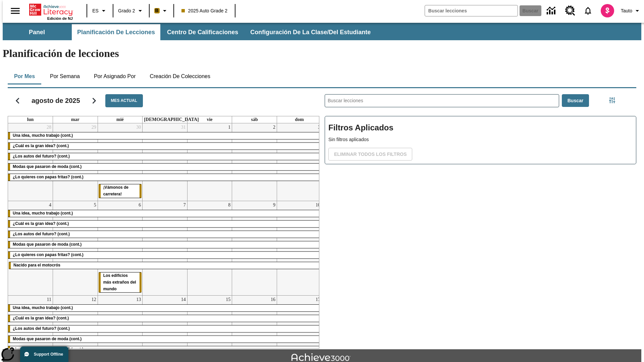 Image resolution: width=644 pixels, height=362 pixels. What do you see at coordinates (95, 205) in the screenshot?
I see `a: 5 de agosto de 2025` at bounding box center [95, 205].